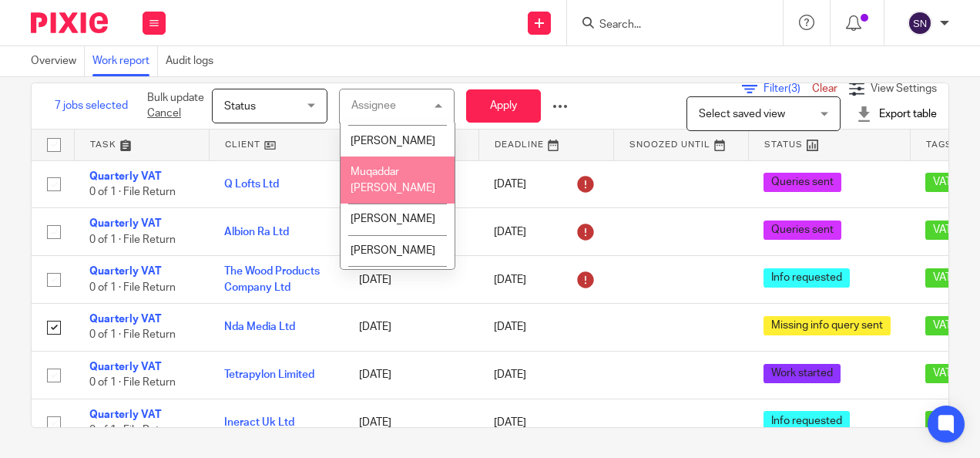 The width and height of the screenshot is (980, 458). Describe the element at coordinates (57, 61) in the screenshot. I see `a: Overview` at that location.